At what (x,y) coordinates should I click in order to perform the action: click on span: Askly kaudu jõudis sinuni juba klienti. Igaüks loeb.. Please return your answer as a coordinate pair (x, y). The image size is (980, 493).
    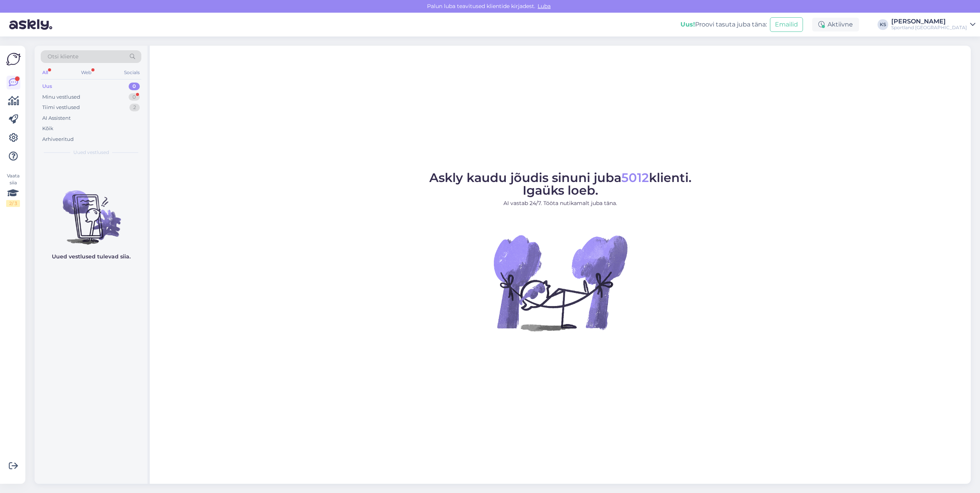
    Looking at the image, I should click on (560, 184).